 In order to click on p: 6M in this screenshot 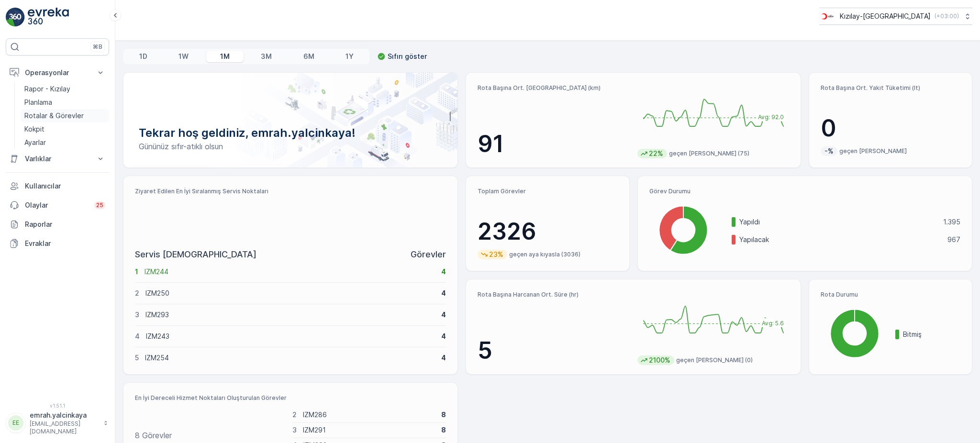, I will do `click(309, 56)`.